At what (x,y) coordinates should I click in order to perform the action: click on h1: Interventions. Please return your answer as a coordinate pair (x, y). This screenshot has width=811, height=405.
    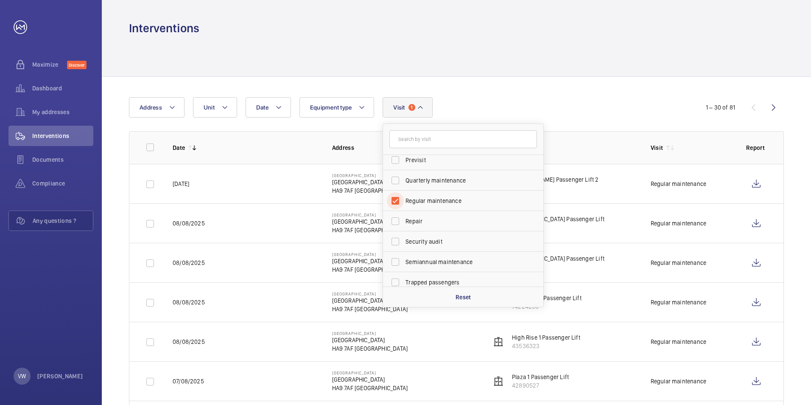
    Looking at the image, I should click on (164, 28).